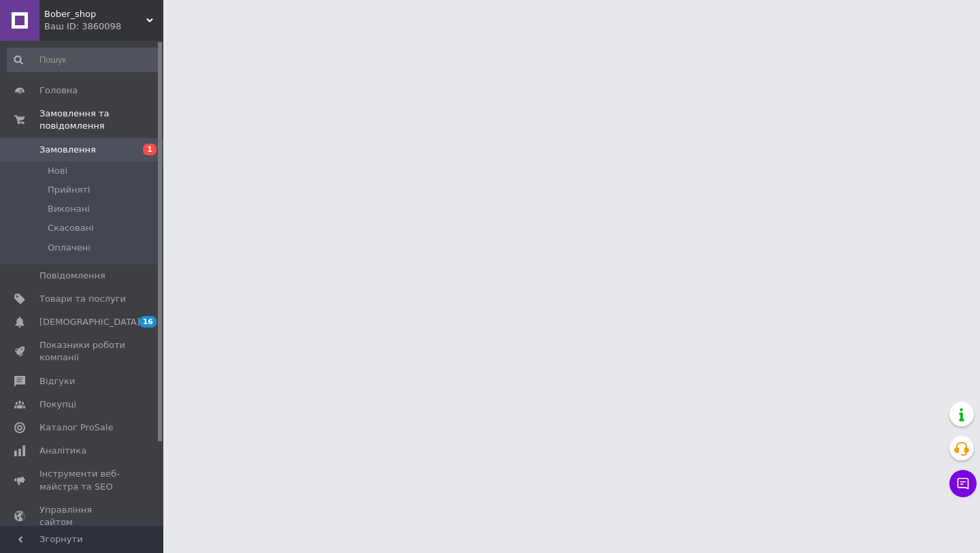  I want to click on span: Інструменти веб-майстра та SEO, so click(82, 480).